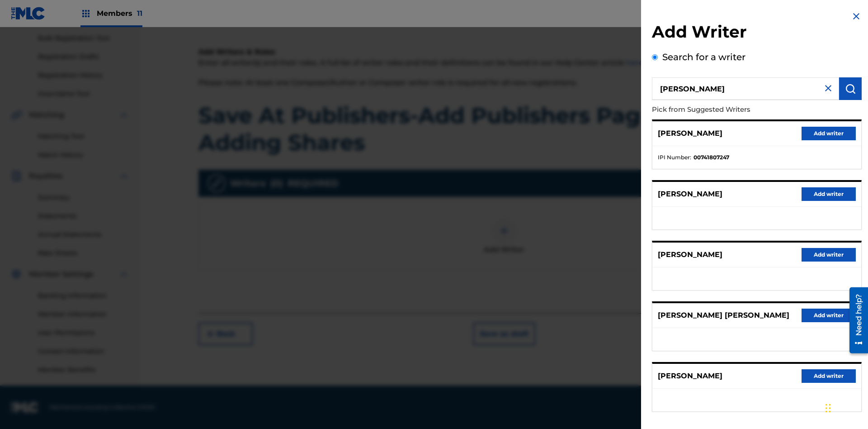 The height and width of the screenshot is (429, 868). I want to click on span: IPI Number :, so click(674, 157).